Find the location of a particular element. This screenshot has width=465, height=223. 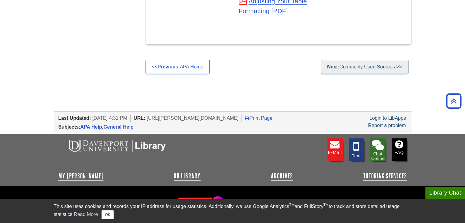

span: Last Updated: is located at coordinates (75, 118).